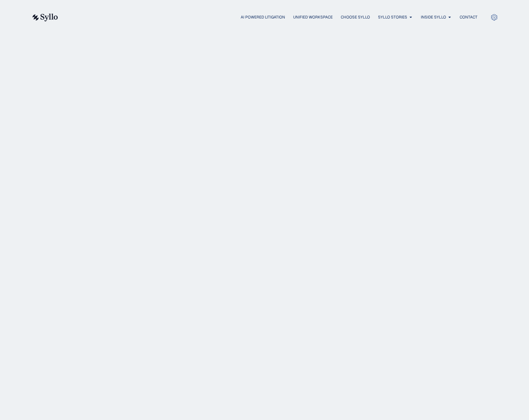 Image resolution: width=529 pixels, height=420 pixels. What do you see at coordinates (355, 17) in the screenshot?
I see `a: Choose Syllo` at bounding box center [355, 17].